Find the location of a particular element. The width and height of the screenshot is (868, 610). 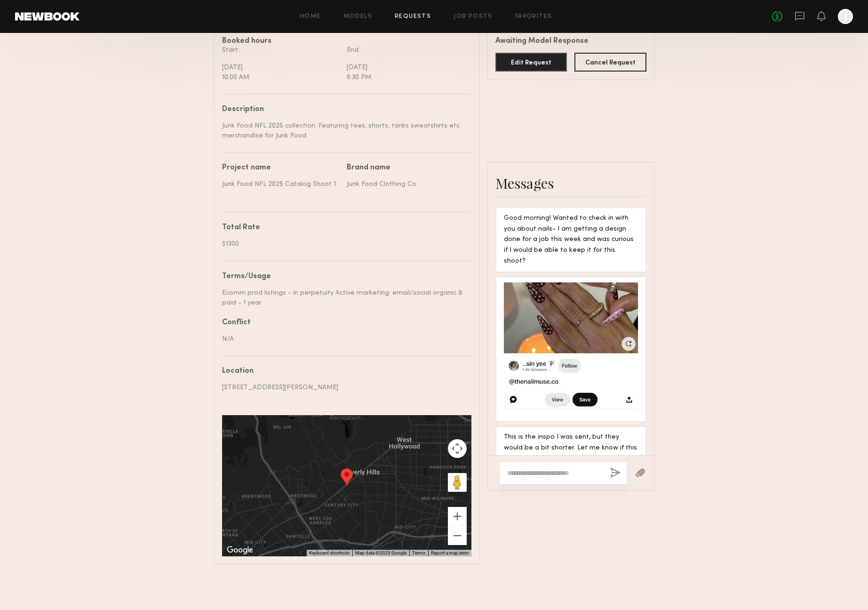

div: Total Rate is located at coordinates (343, 228).